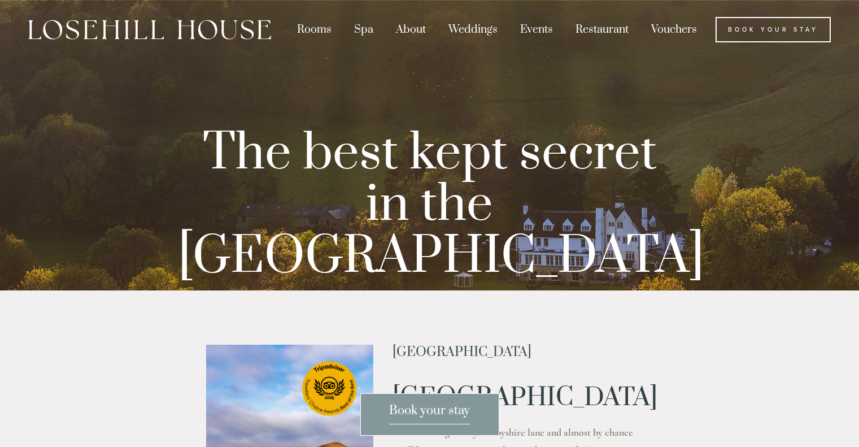  What do you see at coordinates (314, 29) in the screenshot?
I see `div: Rooms` at bounding box center [314, 29].